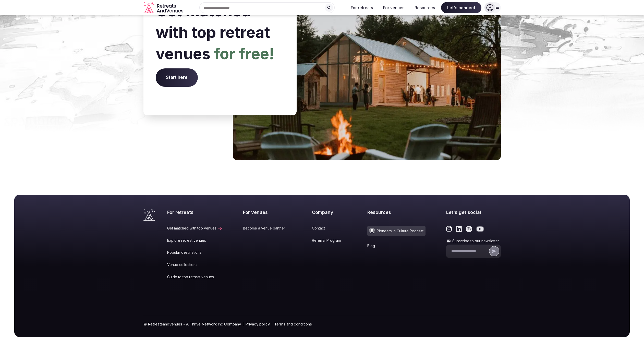 The width and height of the screenshot is (644, 339). I want to click on a: Link to the retreats and venues Spotify page, so click(469, 229).